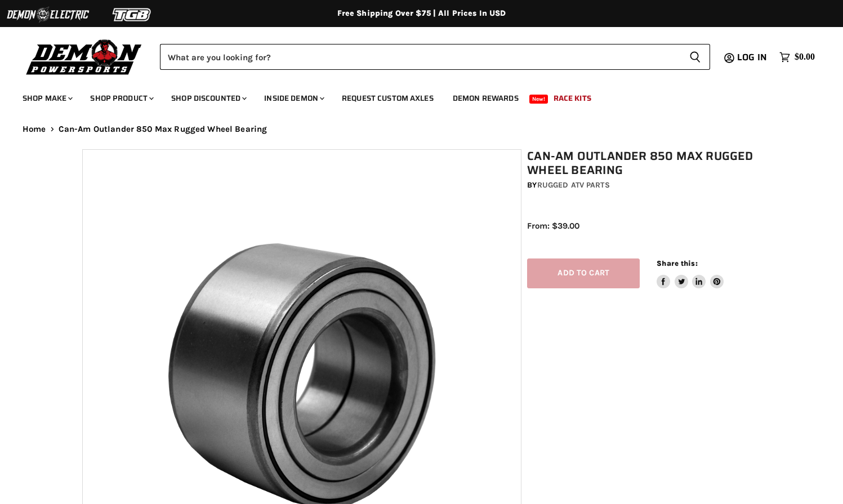 Image resolution: width=843 pixels, height=504 pixels. I want to click on div: by, so click(647, 186).